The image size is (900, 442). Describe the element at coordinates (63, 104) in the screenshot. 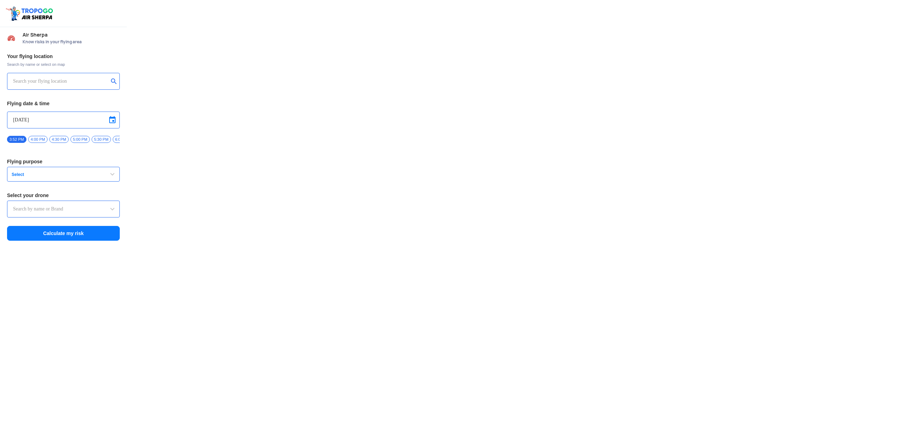

I see `h3: Flying date & time` at that location.